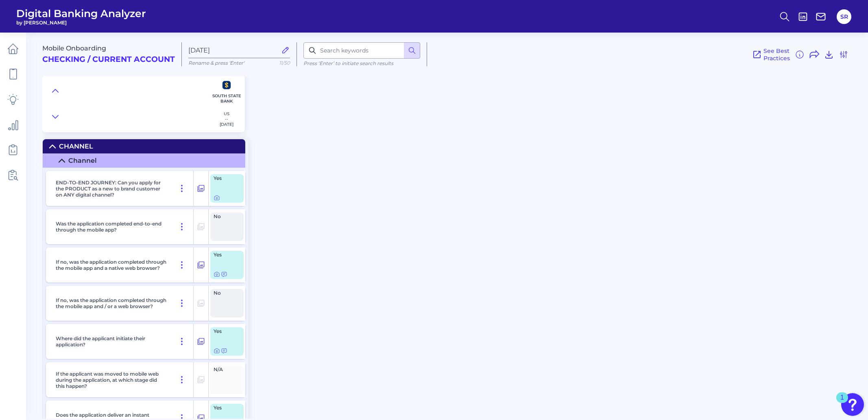 The width and height of the screenshot is (868, 420). I want to click on p: US, so click(227, 113).